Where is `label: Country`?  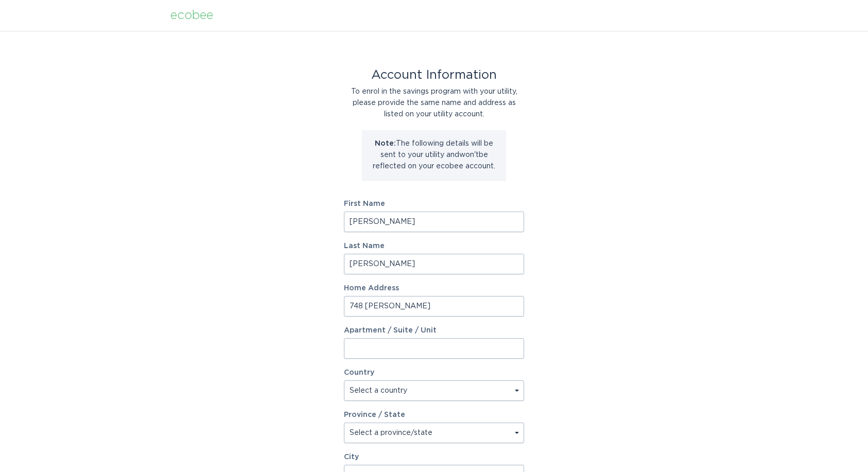
label: Country is located at coordinates (359, 373).